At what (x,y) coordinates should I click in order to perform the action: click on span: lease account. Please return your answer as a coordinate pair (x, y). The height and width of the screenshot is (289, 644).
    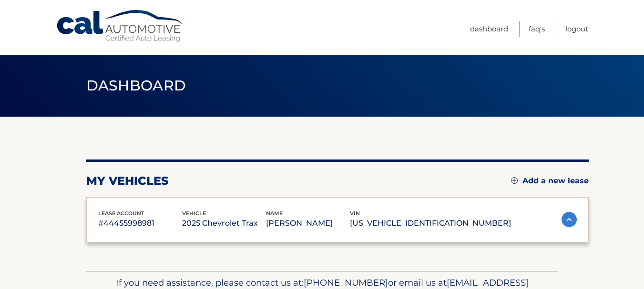
    Looking at the image, I should click on (121, 213).